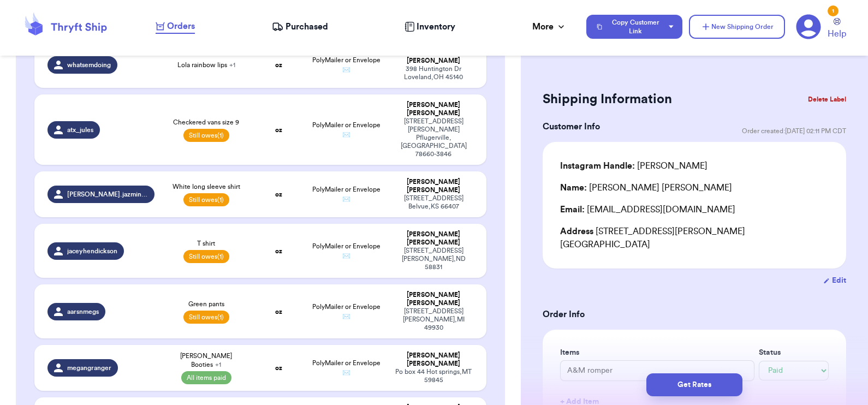 The height and width of the screenshot is (405, 868). What do you see at coordinates (80, 130) in the screenshot?
I see `span: atx_jules` at bounding box center [80, 130].